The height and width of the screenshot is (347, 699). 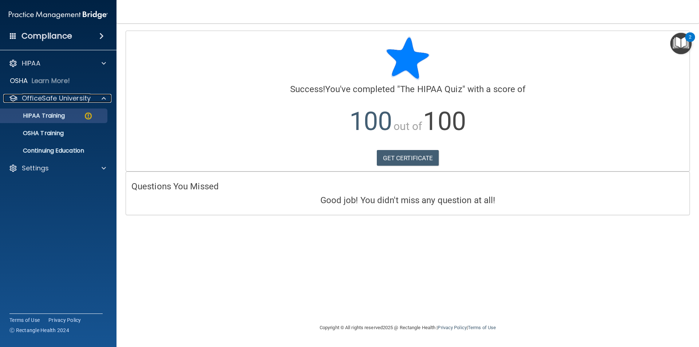 I want to click on img: warning-circle.0cc9ac19.png, so click(x=88, y=116).